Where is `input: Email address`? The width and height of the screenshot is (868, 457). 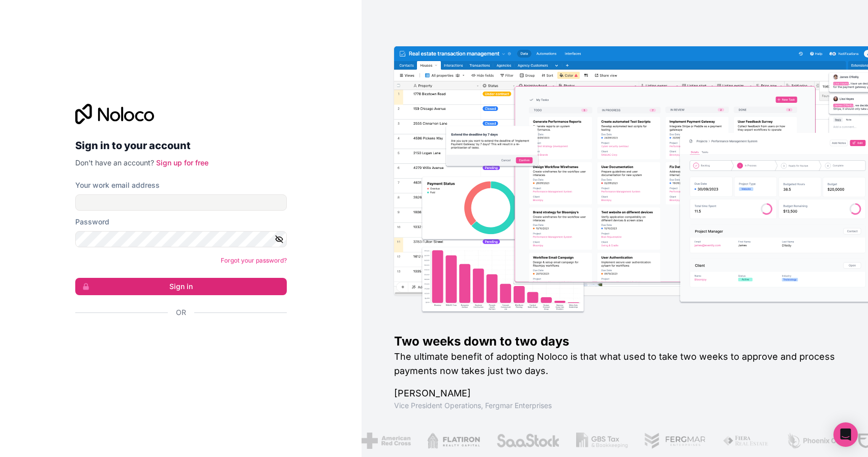
input: Email address is located at coordinates (181, 202).